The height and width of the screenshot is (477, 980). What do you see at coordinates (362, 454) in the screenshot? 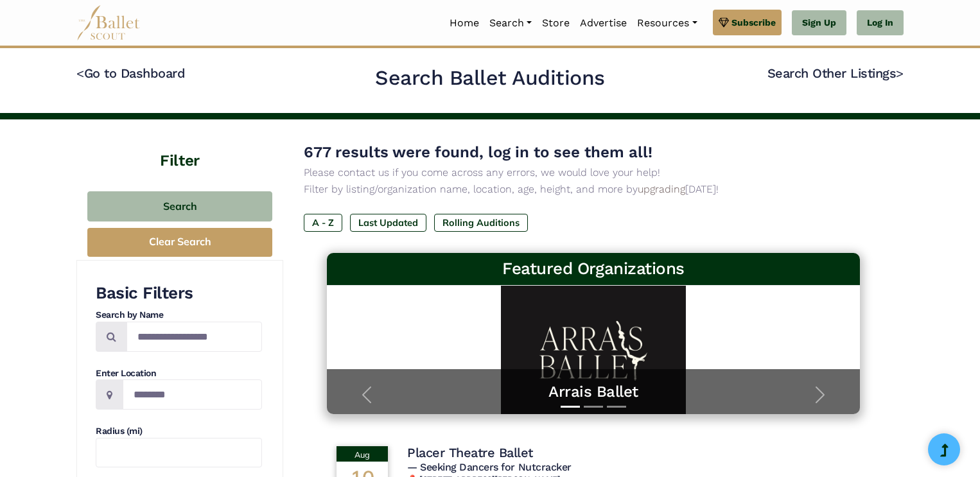
I see `div: Aug` at bounding box center [362, 454].